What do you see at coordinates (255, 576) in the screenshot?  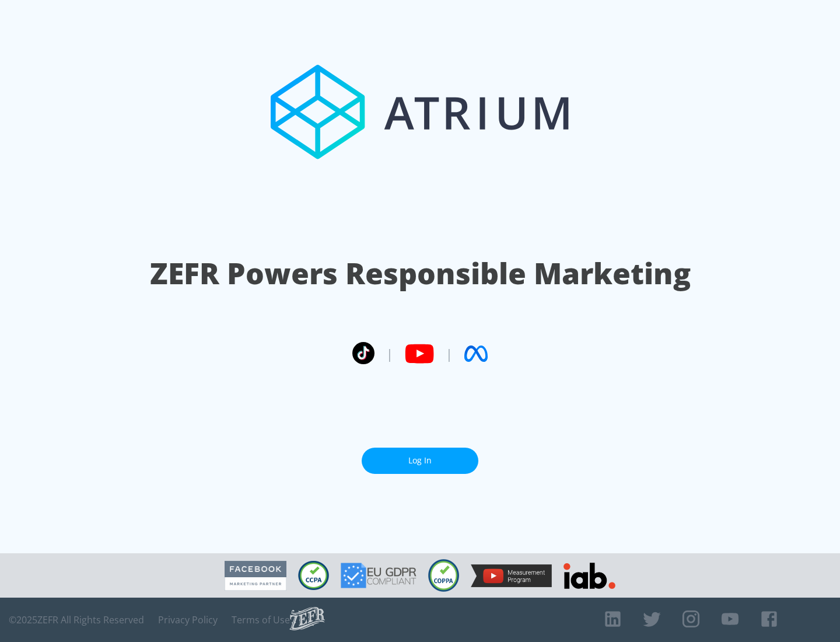 I see `img: Facebook Marketing Partner` at bounding box center [255, 576].